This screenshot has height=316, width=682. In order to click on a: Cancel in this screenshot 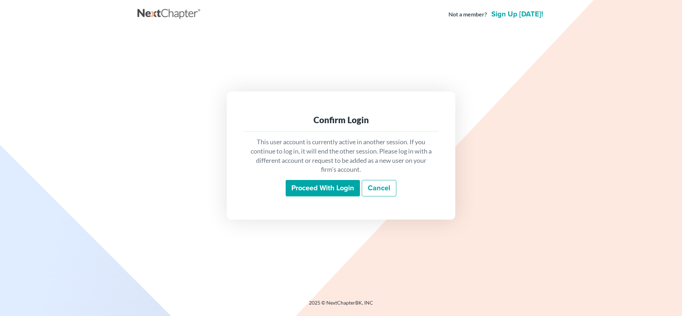, I will do `click(379, 188)`.